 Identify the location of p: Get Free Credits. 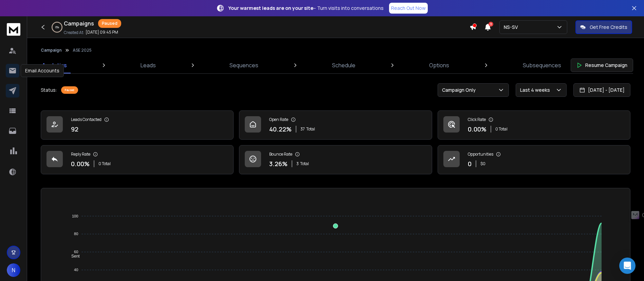
(609, 27).